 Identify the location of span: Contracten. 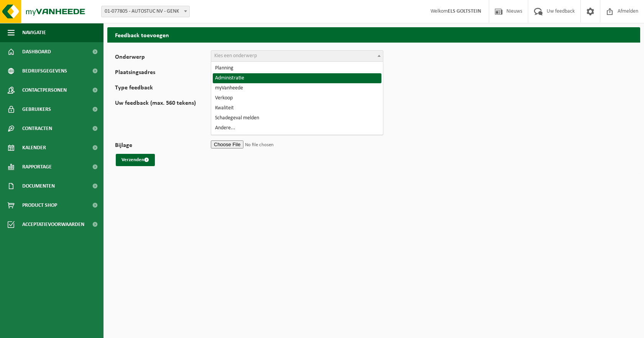
(37, 129).